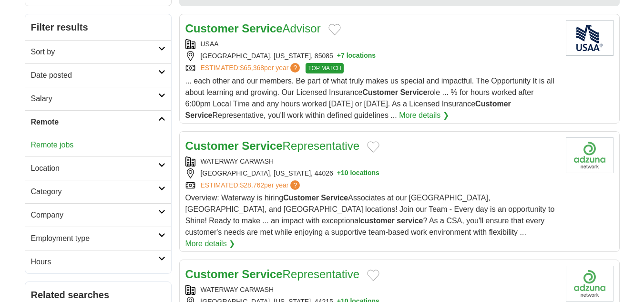  Describe the element at coordinates (94, 122) in the screenshot. I see `h2: Remote` at that location.